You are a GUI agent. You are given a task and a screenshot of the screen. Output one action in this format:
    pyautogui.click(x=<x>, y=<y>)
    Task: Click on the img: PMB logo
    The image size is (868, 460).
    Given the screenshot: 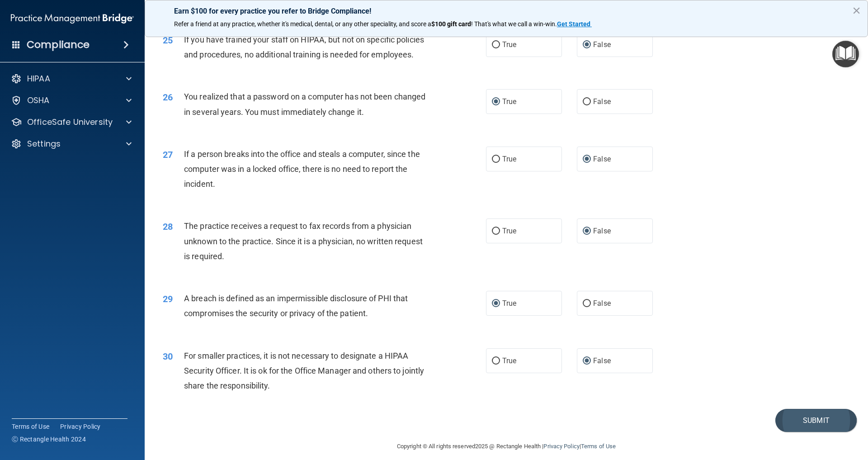 What is the action you would take?
    pyautogui.click(x=72, y=18)
    